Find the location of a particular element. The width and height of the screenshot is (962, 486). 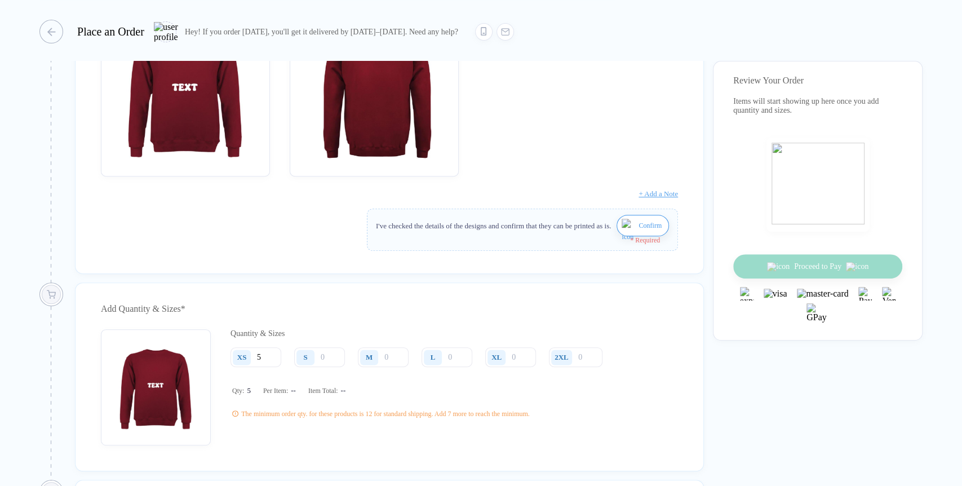

div: Qty: is located at coordinates (241, 390).